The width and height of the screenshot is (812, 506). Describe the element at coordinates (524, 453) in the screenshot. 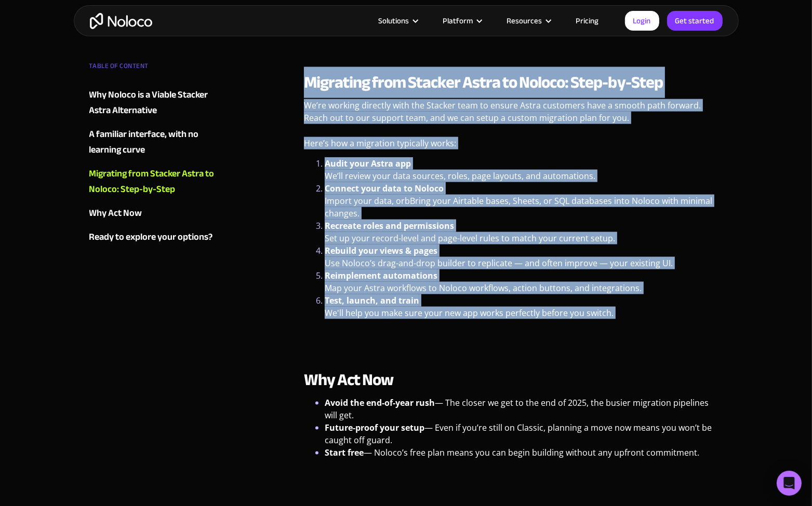

I see `li: — Noloco’s free plan means you can begin building without any upfront commitment.` at that location.